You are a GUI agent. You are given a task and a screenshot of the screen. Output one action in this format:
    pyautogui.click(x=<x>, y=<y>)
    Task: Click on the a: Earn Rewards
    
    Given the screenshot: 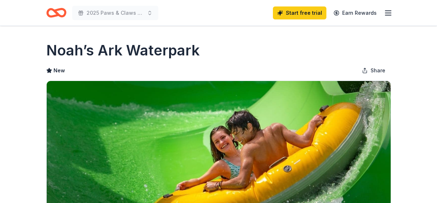 What is the action you would take?
    pyautogui.click(x=355, y=13)
    